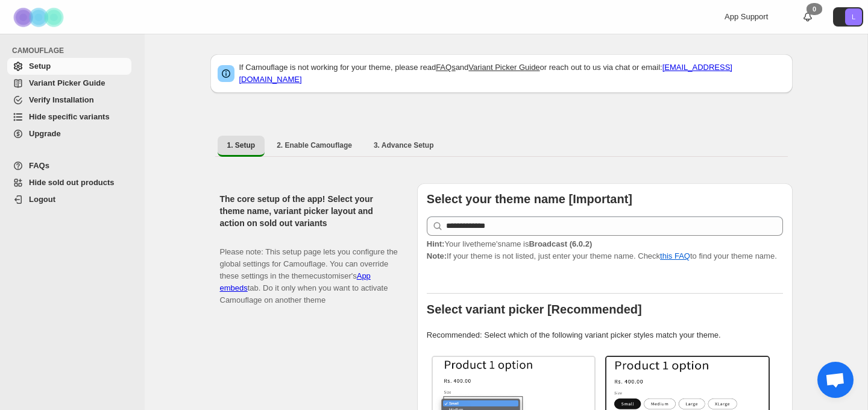  Describe the element at coordinates (675, 255) in the screenshot. I see `a: this FAQ` at that location.